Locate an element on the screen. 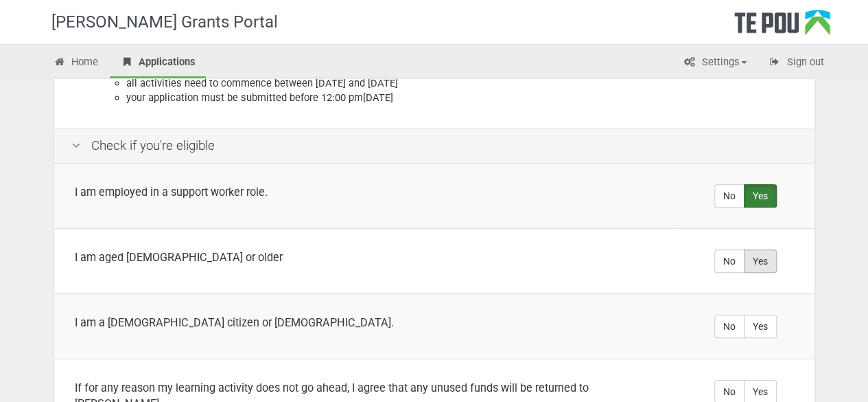 The image size is (868, 402). div: I am employed in a support worker role. is located at coordinates (366, 191).